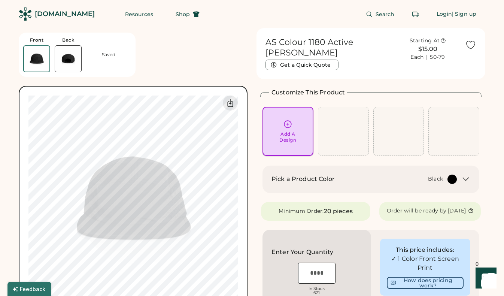  Describe the element at coordinates (301, 211) in the screenshot. I see `div: Minimum Order:` at that location.